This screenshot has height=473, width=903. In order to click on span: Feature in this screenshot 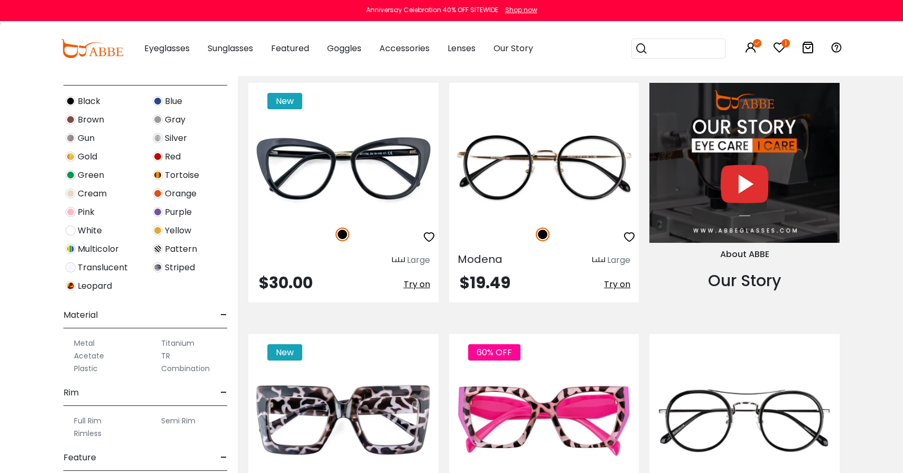, I will do `click(80, 458)`.